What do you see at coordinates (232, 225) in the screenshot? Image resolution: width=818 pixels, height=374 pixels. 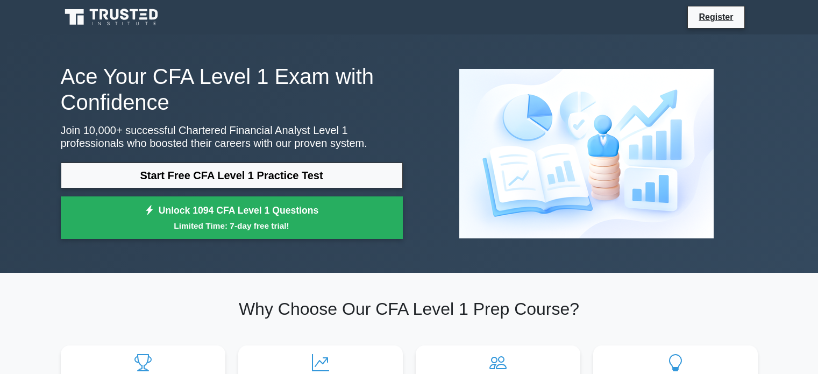 I see `small: Limited Time: 7-day free trial!` at bounding box center [232, 225].